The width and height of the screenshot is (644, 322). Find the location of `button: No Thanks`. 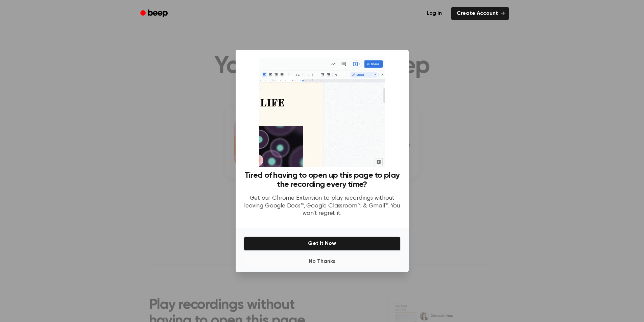

button: No Thanks is located at coordinates (322, 261).